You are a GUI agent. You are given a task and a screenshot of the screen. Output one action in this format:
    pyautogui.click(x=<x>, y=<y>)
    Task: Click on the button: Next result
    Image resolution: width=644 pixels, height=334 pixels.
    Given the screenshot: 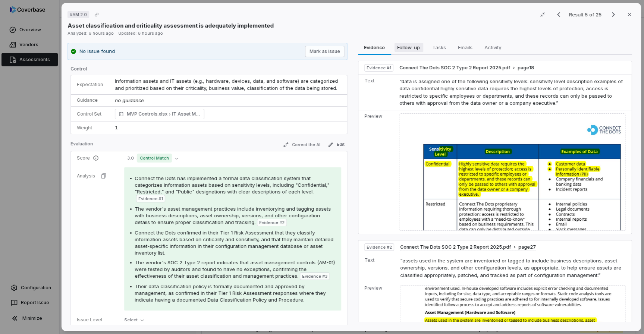 What is the action you would take?
    pyautogui.click(x=613, y=14)
    